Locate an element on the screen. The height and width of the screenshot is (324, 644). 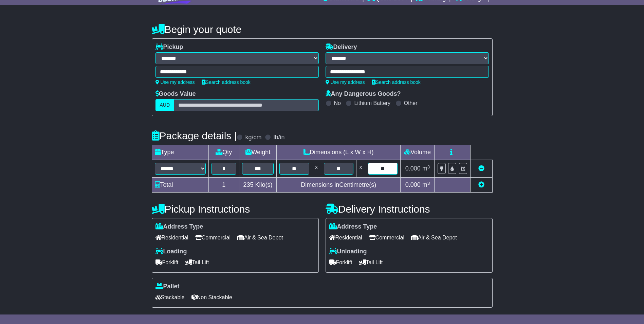
label: Unloading is located at coordinates (348, 252).